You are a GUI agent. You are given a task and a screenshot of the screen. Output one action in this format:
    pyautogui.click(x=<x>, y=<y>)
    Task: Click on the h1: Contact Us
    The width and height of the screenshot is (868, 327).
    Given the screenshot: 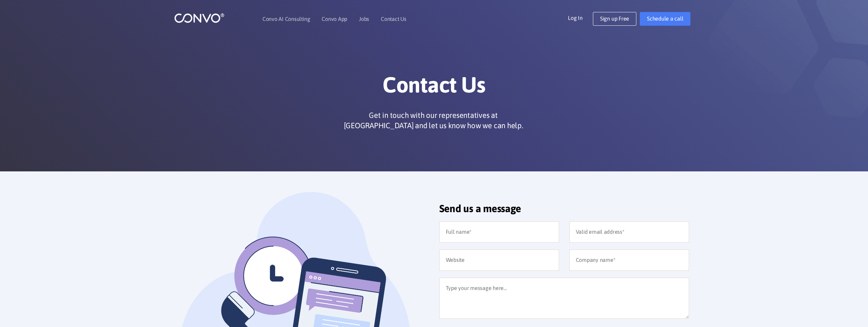 What is the action you would take?
    pyautogui.click(x=434, y=87)
    